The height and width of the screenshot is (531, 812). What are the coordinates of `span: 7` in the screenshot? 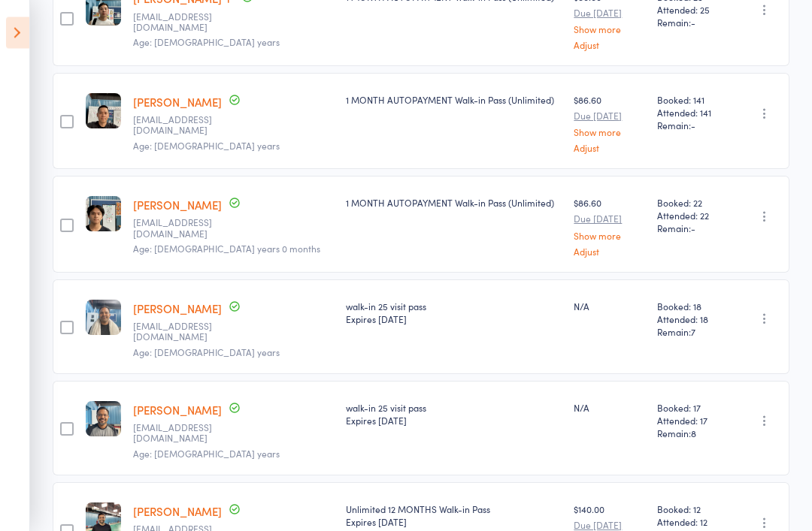 It's located at (693, 332).